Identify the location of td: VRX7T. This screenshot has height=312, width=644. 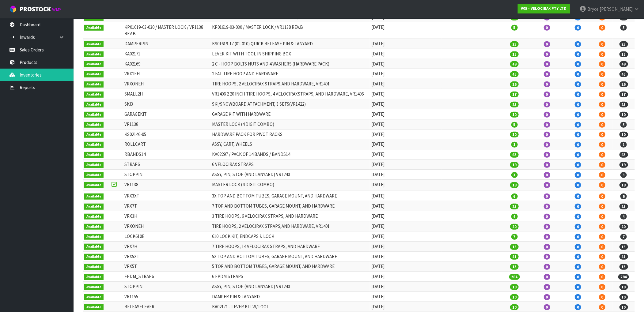
(167, 206).